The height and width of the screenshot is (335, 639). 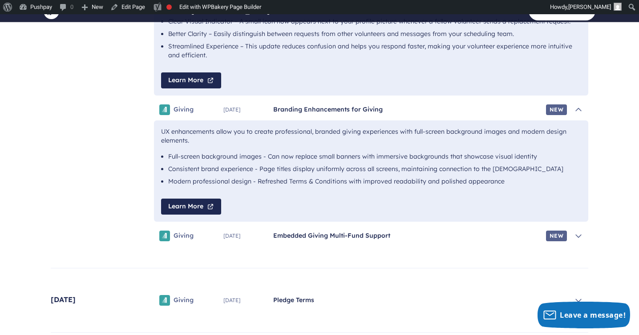 I want to click on li: Streamlined Experience – This update reduces confusion and helps you respond faster, making your ..., so click(x=371, y=51).